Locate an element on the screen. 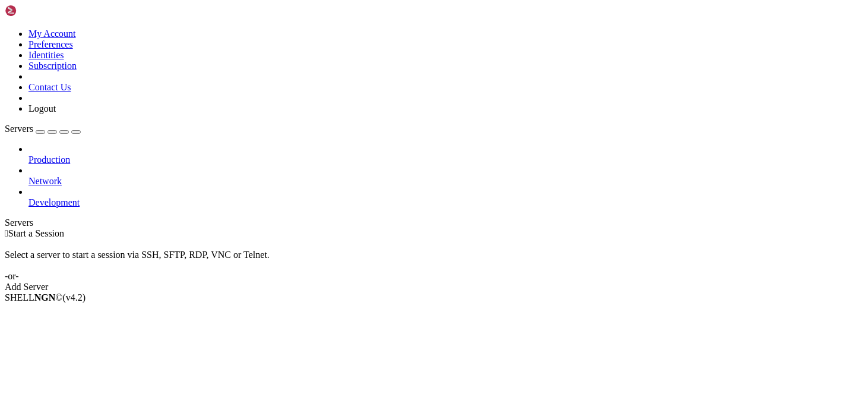 The height and width of the screenshot is (416, 855). span: Development is located at coordinates (54, 202).